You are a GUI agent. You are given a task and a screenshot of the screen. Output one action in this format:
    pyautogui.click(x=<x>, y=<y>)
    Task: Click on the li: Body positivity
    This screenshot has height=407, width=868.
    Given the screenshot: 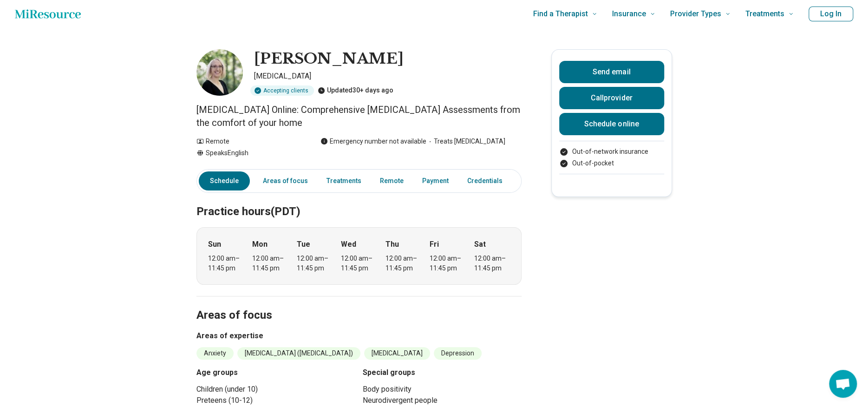 What is the action you would take?
    pyautogui.click(x=442, y=389)
    